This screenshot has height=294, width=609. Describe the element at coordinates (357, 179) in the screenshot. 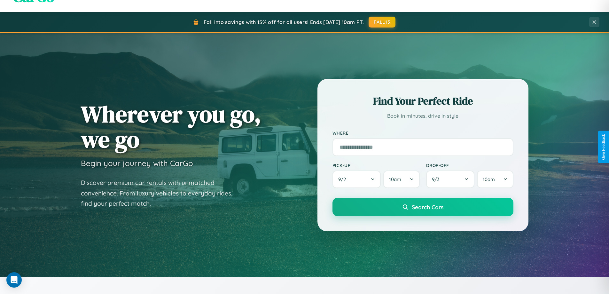

I see `button: 9/2` at that location.